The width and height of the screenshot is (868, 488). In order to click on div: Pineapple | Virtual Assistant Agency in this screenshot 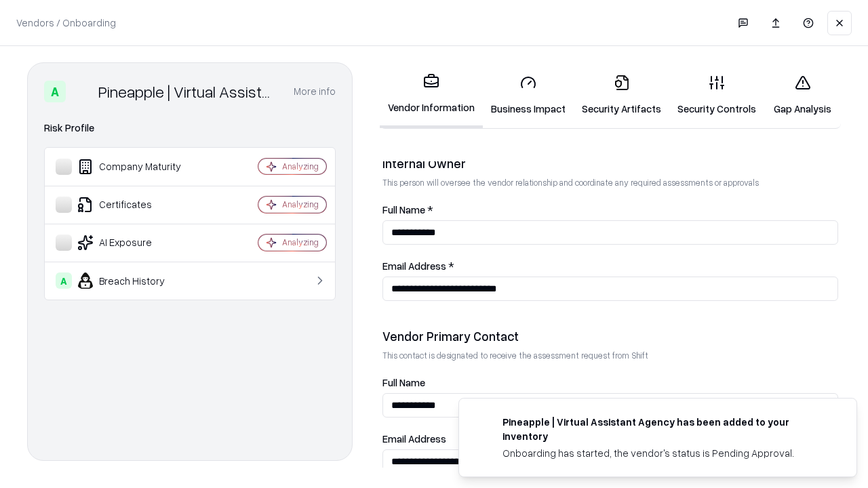, I will do `click(188, 92)`.